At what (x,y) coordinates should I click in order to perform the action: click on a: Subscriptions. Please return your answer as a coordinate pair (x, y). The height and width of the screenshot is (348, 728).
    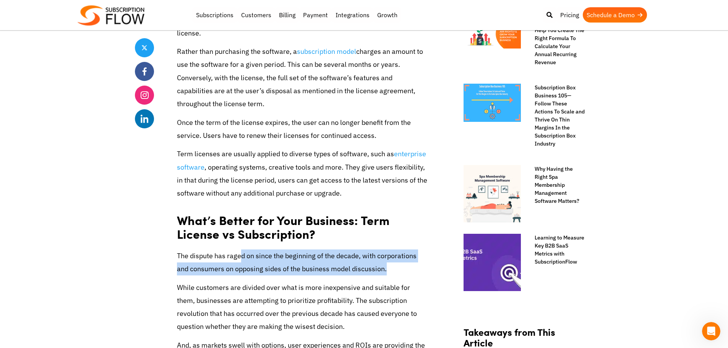
    Looking at the image, I should click on (215, 15).